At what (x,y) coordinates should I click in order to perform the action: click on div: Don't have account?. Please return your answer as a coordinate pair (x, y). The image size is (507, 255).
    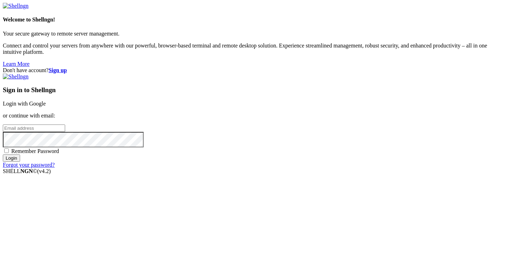
    Looking at the image, I should click on (253, 70).